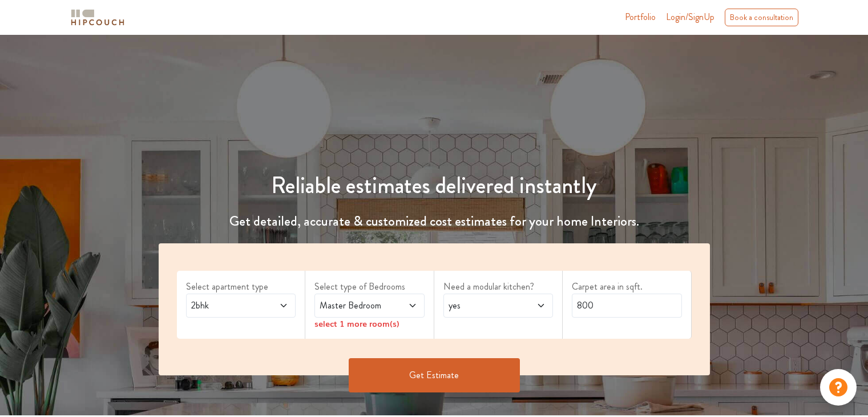  I want to click on span: logo-horizontal.svg, so click(97, 17).